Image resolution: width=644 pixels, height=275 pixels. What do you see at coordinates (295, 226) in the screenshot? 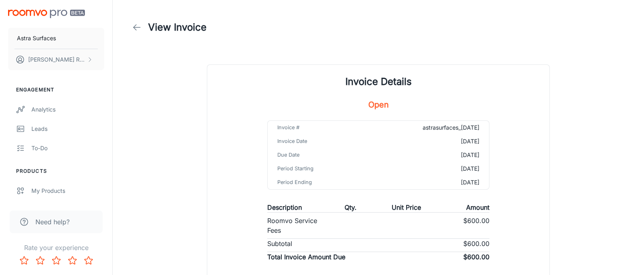
I see `p: Roomvo Service Fees` at bounding box center [295, 226].